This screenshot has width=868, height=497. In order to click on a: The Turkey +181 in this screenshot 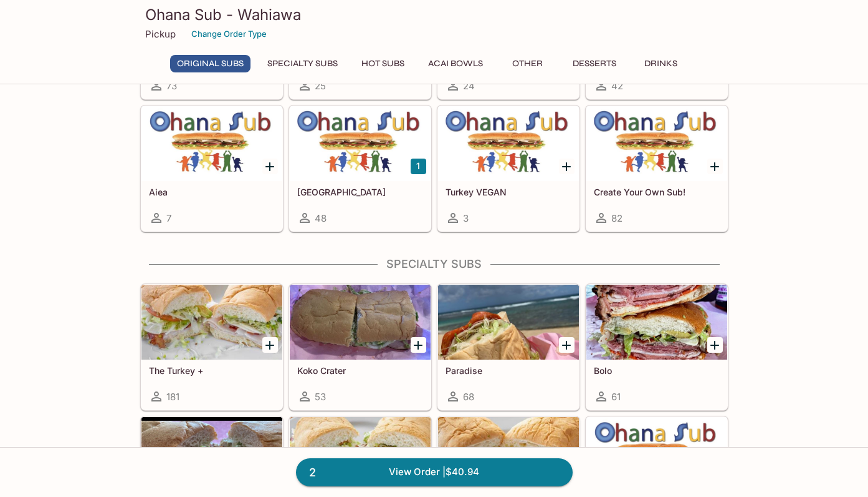, I will do `click(212, 347)`.